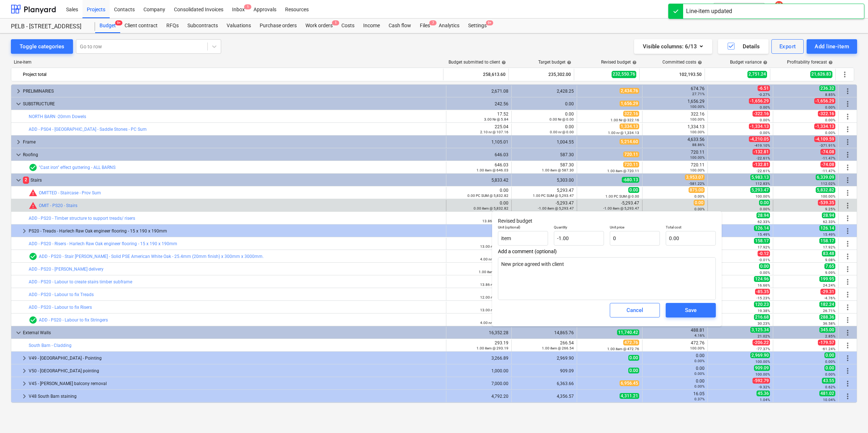 This screenshot has height=433, width=868. Describe the element at coordinates (761, 114) in the screenshot. I see `span: -322.16` at that location.